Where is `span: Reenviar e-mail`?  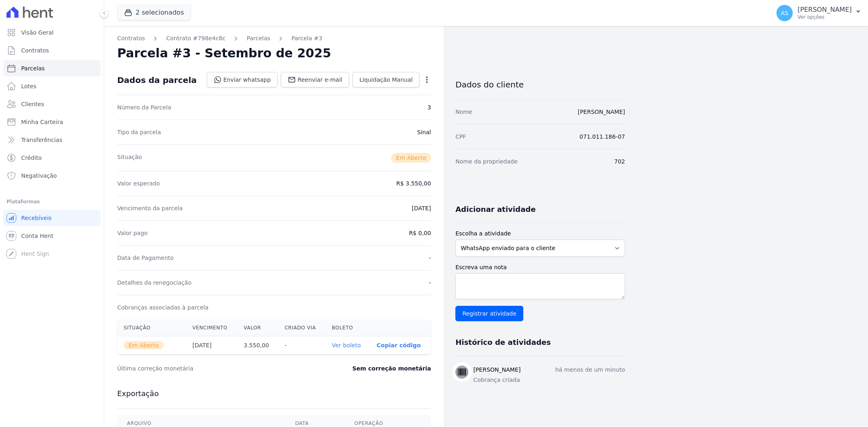
span: Reenviar e-mail is located at coordinates (320, 80).